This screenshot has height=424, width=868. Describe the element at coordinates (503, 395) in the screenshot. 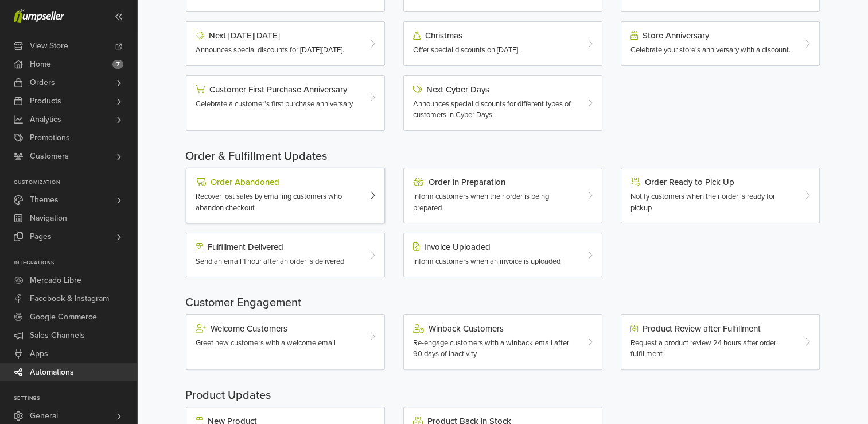

I see `h5: Product Updates` at that location.